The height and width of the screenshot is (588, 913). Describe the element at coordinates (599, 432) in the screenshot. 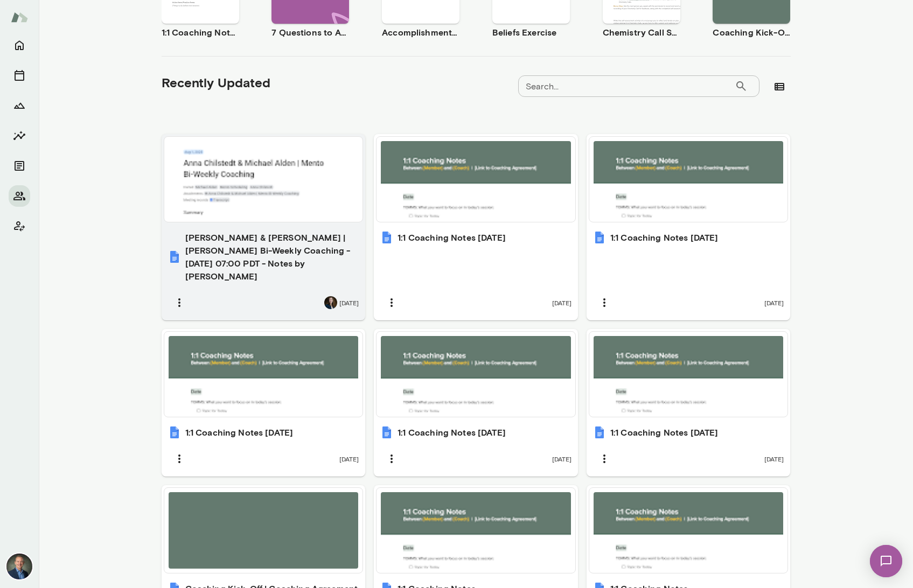

I see `img: 1:1 Coaching Notes April 11, 2025` at that location.